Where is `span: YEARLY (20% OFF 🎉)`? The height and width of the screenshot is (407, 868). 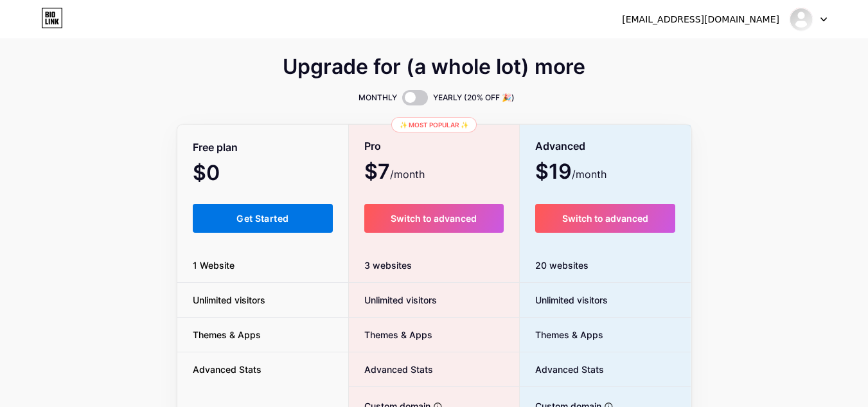 span: YEARLY (20% OFF 🎉) is located at coordinates (473, 97).